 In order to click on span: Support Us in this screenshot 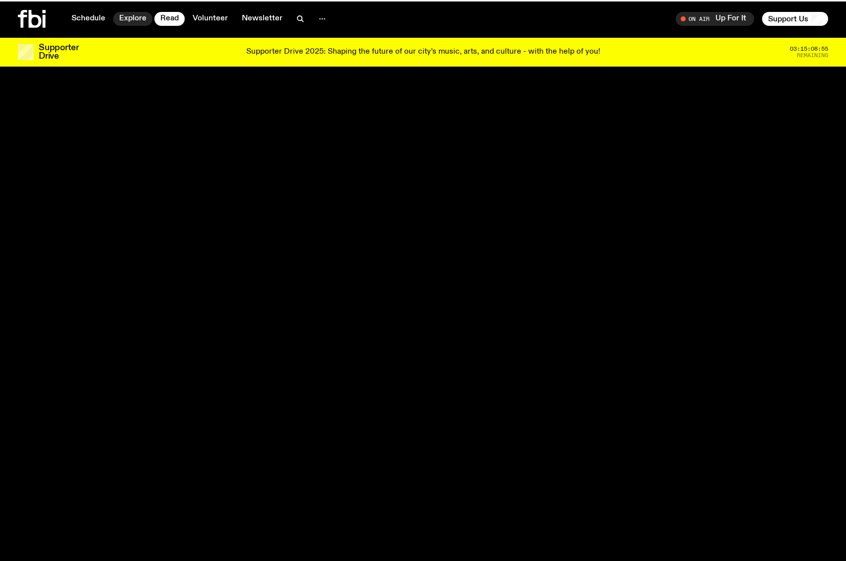, I will do `click(788, 19)`.